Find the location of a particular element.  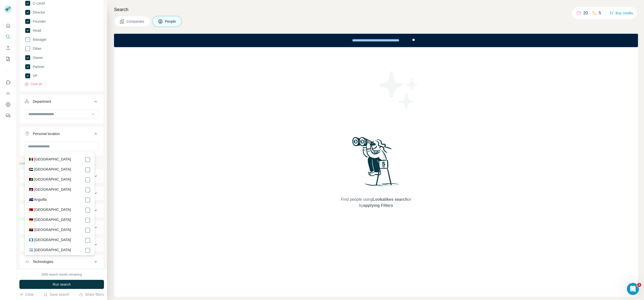

button: My lists is located at coordinates (8, 59).